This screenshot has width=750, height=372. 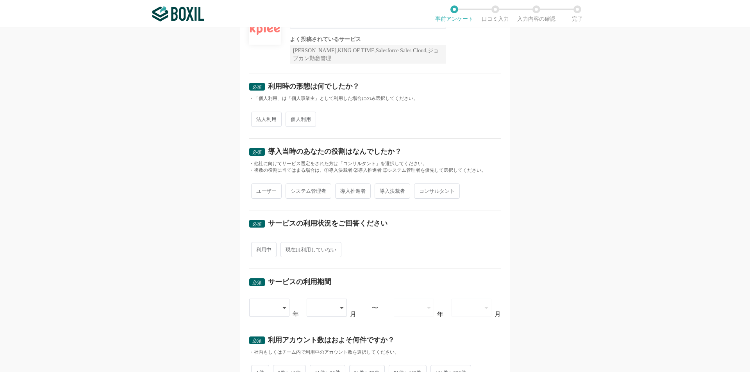 I want to click on div: よく投稿されているサービス, so click(x=368, y=39).